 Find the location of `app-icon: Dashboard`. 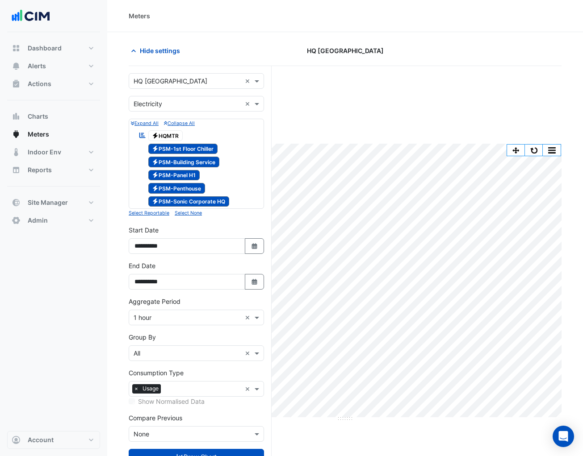

app-icon: Dashboard is located at coordinates (16, 48).